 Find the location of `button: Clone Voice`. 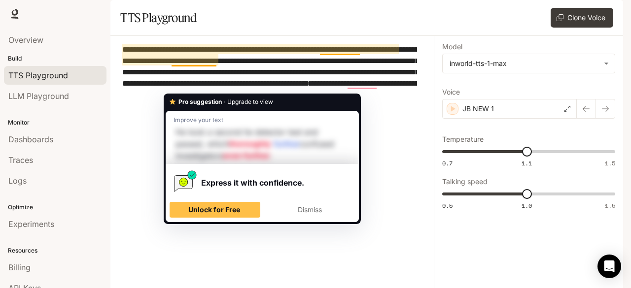

button: Clone Voice is located at coordinates (582, 18).